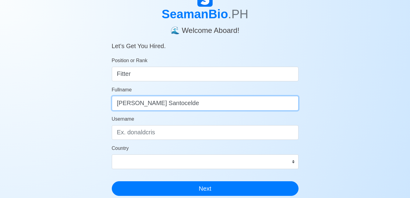 The width and height of the screenshot is (410, 198). What do you see at coordinates (205, 28) in the screenshot?
I see `h4: 🌊 Welcome Aboard!` at bounding box center [205, 28].